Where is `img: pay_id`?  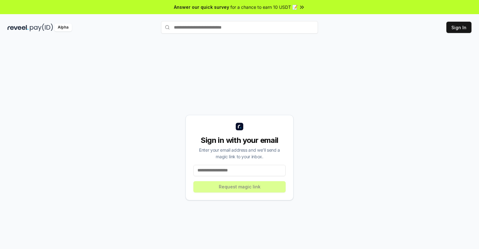 img: pay_id is located at coordinates (41, 27).